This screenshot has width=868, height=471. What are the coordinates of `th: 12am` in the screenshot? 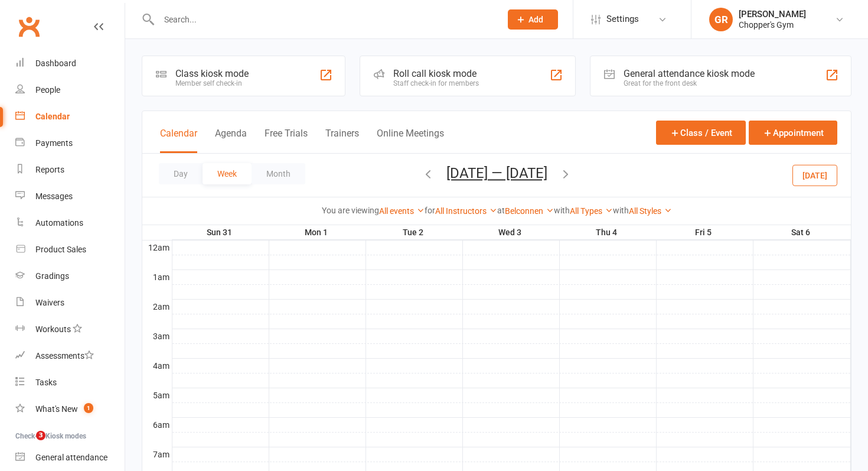 It's located at (157, 247).